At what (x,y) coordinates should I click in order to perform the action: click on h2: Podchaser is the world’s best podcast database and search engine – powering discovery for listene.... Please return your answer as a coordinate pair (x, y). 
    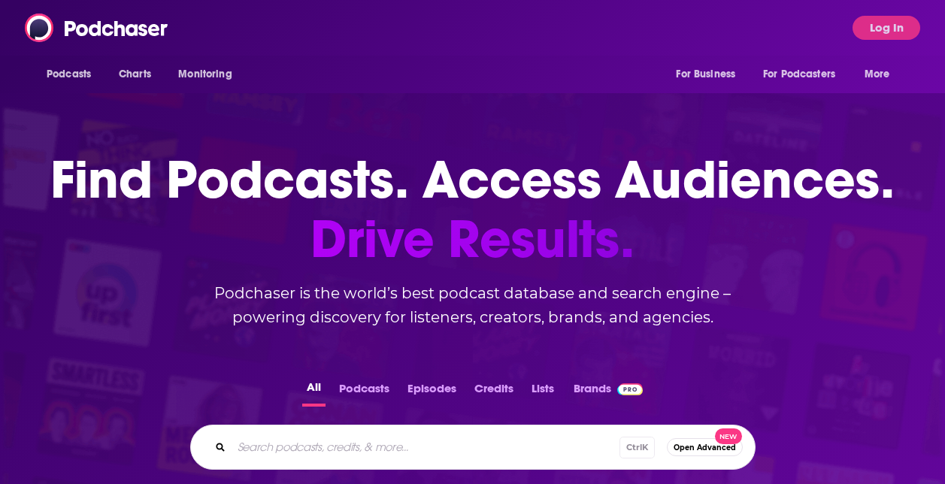
    Looking at the image, I should click on (473, 305).